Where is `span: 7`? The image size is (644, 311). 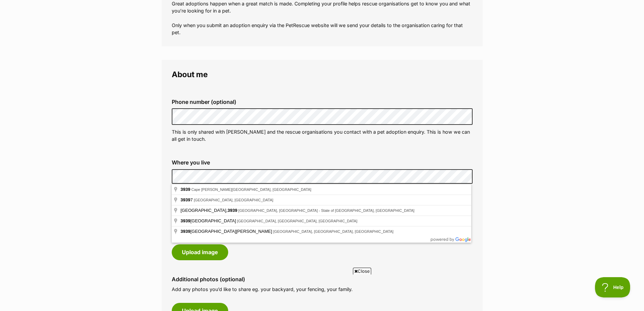
span: 7 is located at coordinates (187, 200).